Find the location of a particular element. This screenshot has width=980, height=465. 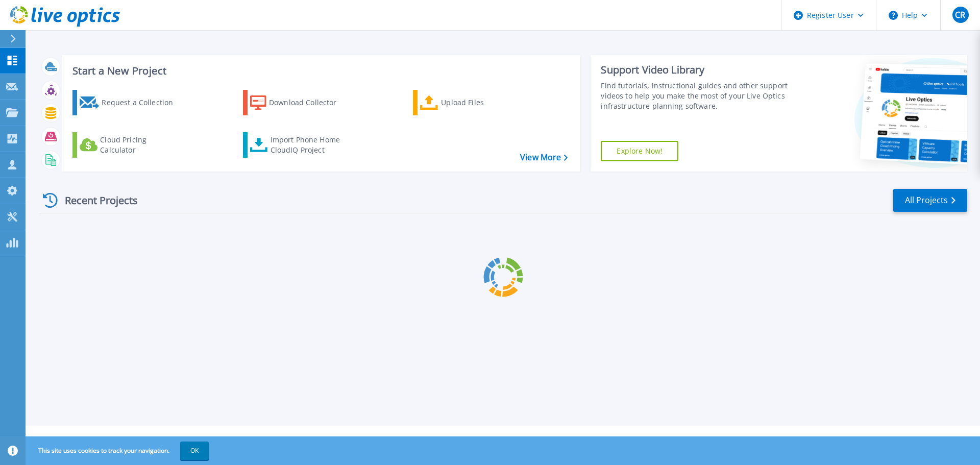

a: Request a Collection is located at coordinates (129, 103).